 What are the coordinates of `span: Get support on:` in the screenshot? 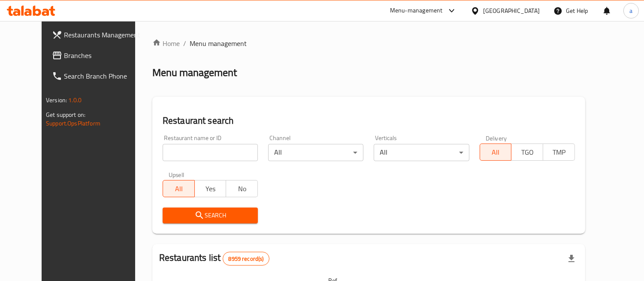 It's located at (66, 115).